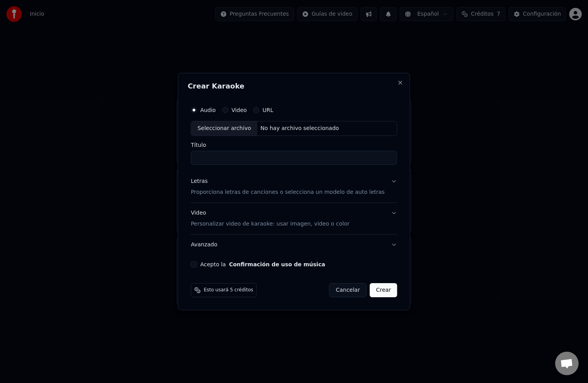  I want to click on button: Crear, so click(383, 290).